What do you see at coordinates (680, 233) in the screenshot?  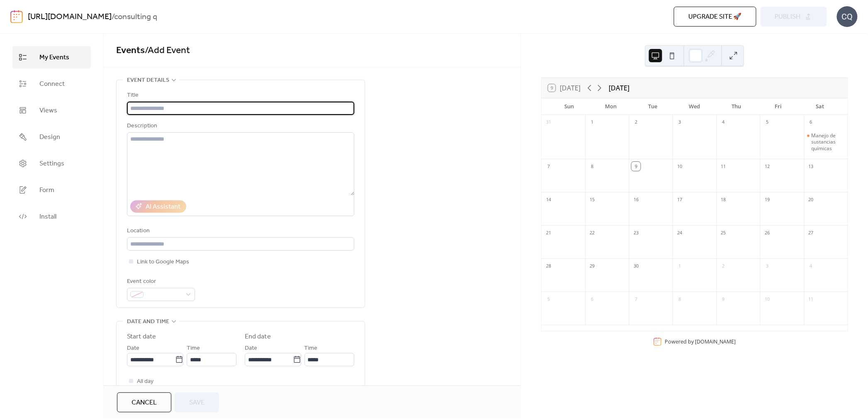 I see `div: 24` at bounding box center [680, 233].